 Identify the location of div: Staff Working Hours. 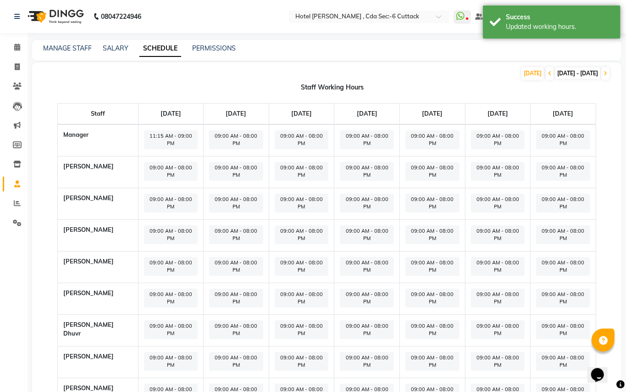
(332, 87).